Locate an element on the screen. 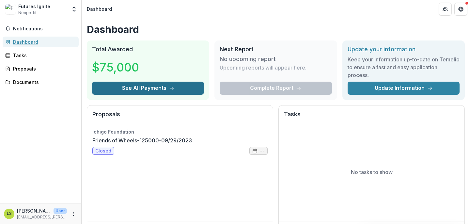 The height and width of the screenshot is (224, 470). div: Futures Ignite is located at coordinates (34, 6).